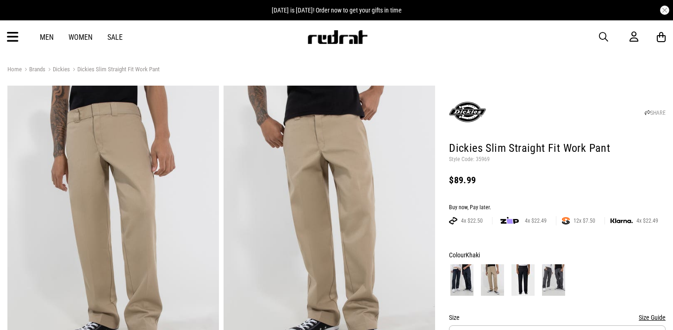 This screenshot has width=673, height=330. What do you see at coordinates (473, 255) in the screenshot?
I see `span: Khaki` at bounding box center [473, 255].